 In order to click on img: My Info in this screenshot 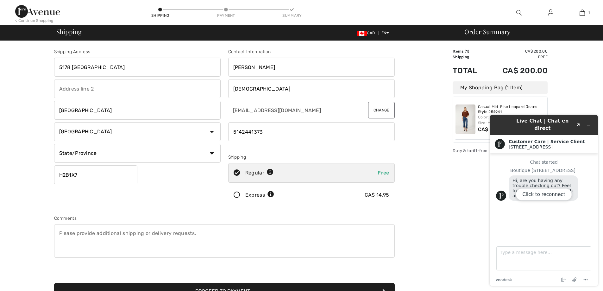, I will do `click(551, 13)`.